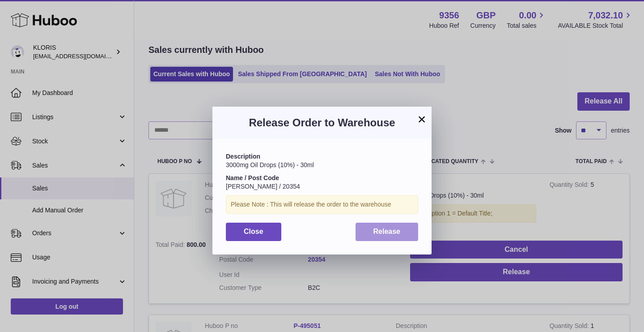  What do you see at coordinates (387, 231) in the screenshot?
I see `span: Release` at bounding box center [387, 231].